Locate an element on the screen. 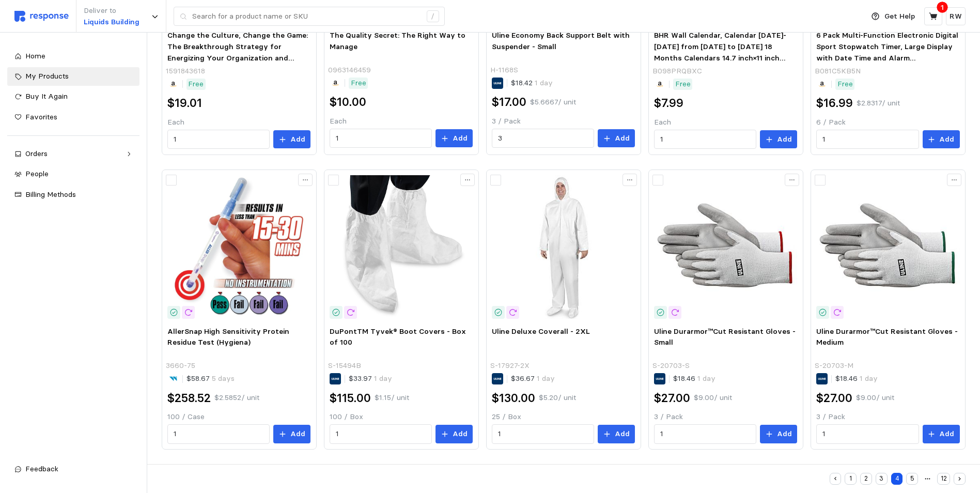  button: 2 is located at coordinates (866, 479).